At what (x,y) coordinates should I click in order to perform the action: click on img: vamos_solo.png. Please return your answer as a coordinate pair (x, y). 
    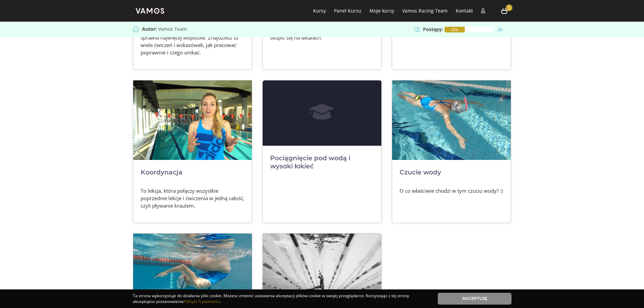
    Looking at the image, I should click on (150, 11).